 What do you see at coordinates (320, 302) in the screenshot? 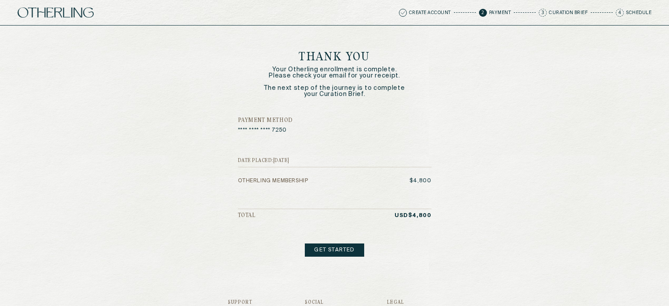
I see `h3: Social` at bounding box center [320, 302].